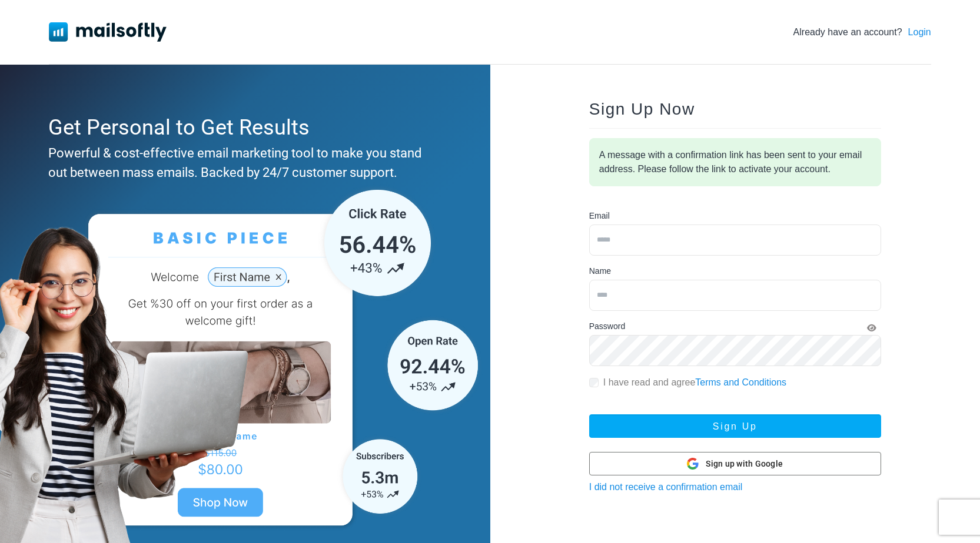 This screenshot has height=543, width=980. What do you see at coordinates (862, 32) in the screenshot?
I see `div: Already have an account?` at bounding box center [862, 32].